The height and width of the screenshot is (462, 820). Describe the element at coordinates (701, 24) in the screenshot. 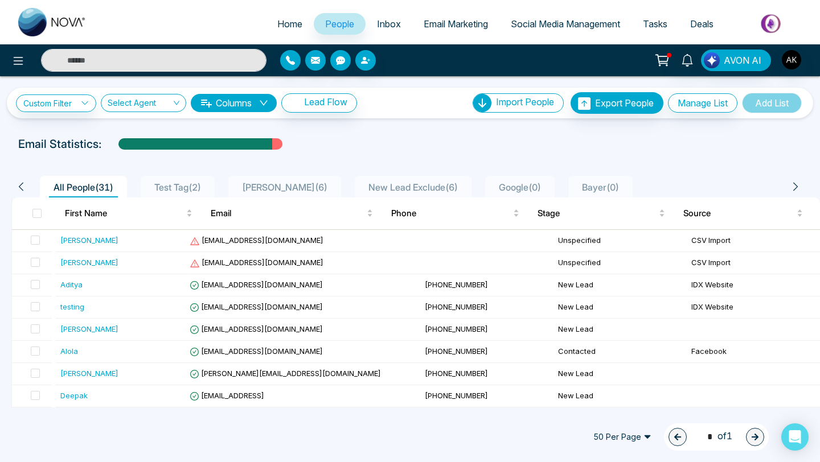

I see `a: Deals` at that location.